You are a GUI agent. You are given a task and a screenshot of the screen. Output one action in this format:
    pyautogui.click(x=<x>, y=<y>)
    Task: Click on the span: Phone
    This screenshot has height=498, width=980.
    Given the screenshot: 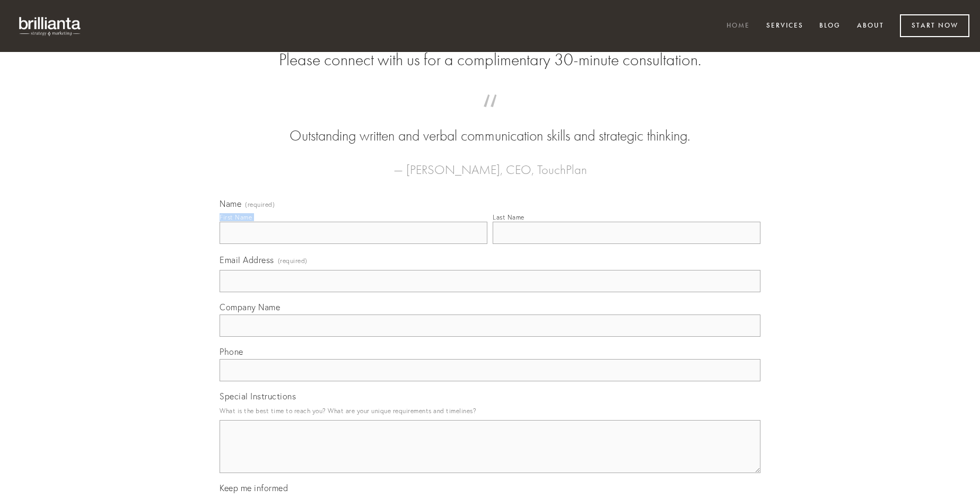 What is the action you would take?
    pyautogui.click(x=231, y=352)
    